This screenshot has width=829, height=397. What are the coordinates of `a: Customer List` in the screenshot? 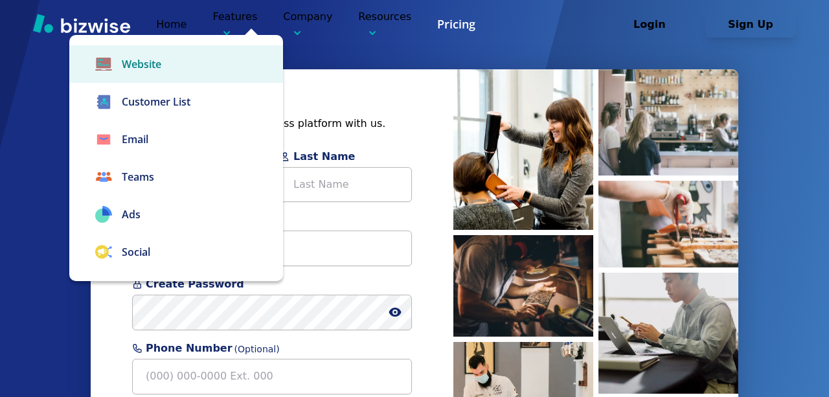 It's located at (176, 102).